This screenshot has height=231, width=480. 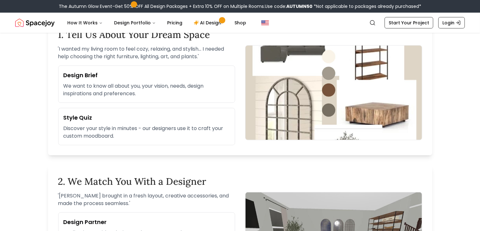 I want to click on h3: Design Partner, so click(x=147, y=222).